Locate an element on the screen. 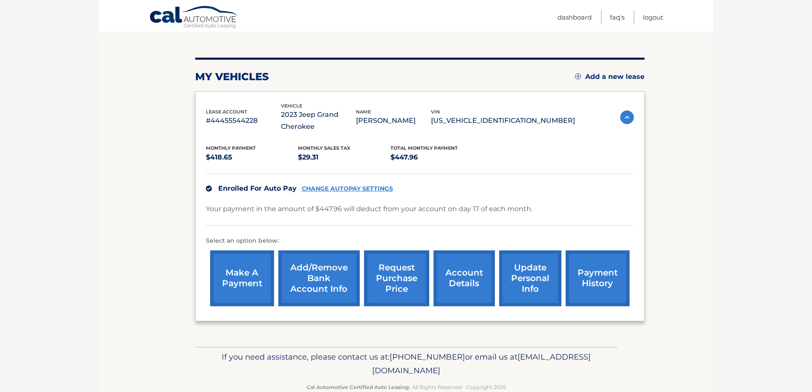 The image size is (812, 392). strong: Cal Automotive Certified Auto Leasing is located at coordinates (358, 387).